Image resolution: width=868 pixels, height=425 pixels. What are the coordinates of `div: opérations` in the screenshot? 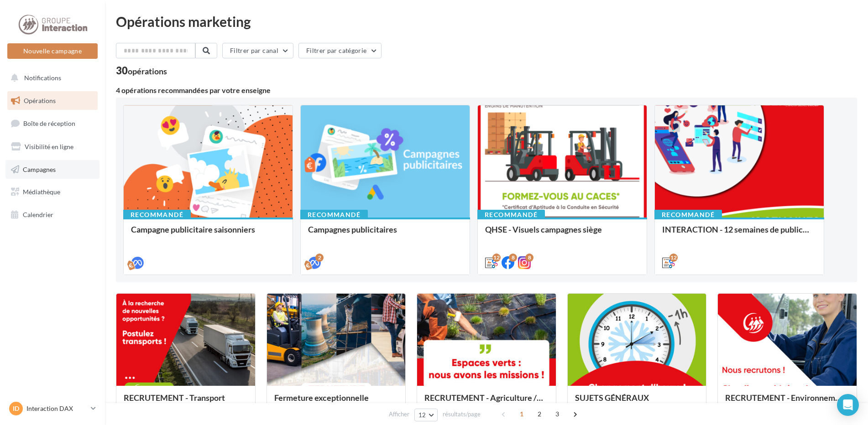 It's located at (148, 72).